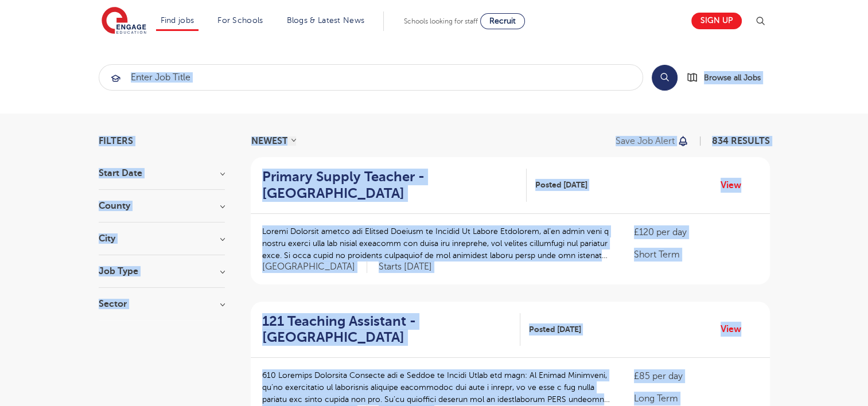 Image resolution: width=868 pixels, height=406 pixels. What do you see at coordinates (370, 78) in the screenshot?
I see `div: Submit` at bounding box center [370, 78].